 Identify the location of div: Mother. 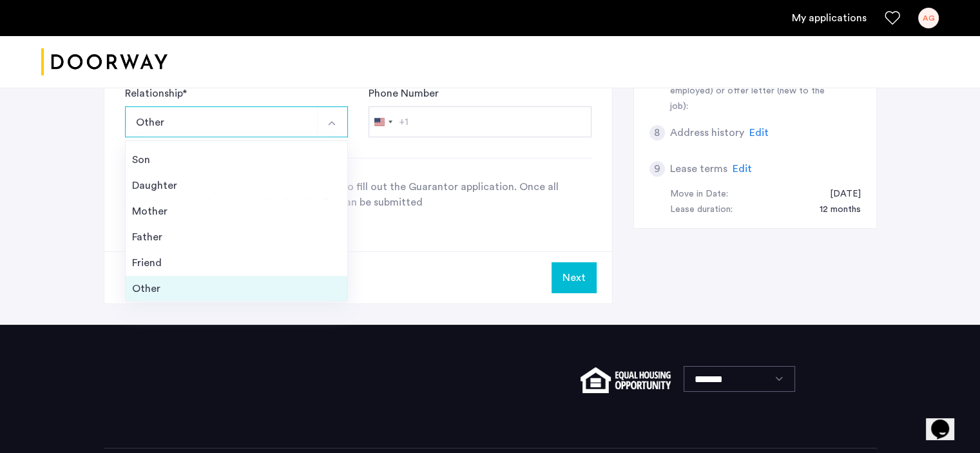
(236, 211).